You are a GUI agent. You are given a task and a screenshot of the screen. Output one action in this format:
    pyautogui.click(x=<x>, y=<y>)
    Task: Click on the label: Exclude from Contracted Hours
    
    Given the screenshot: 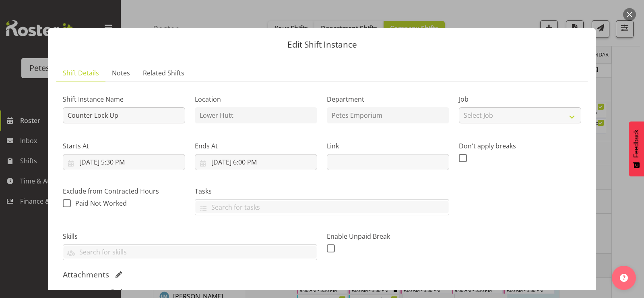 What is the action you would take?
    pyautogui.click(x=124, y=191)
    